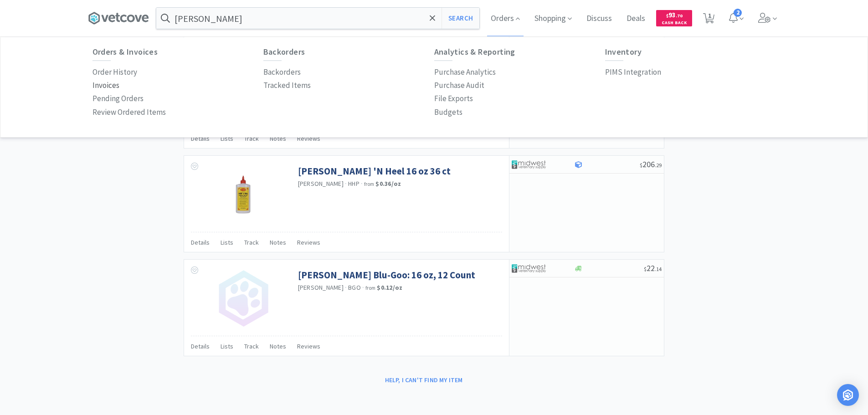 Image resolution: width=868 pixels, height=415 pixels. Describe the element at coordinates (738, 12) in the screenshot. I see `span: 2` at that location.